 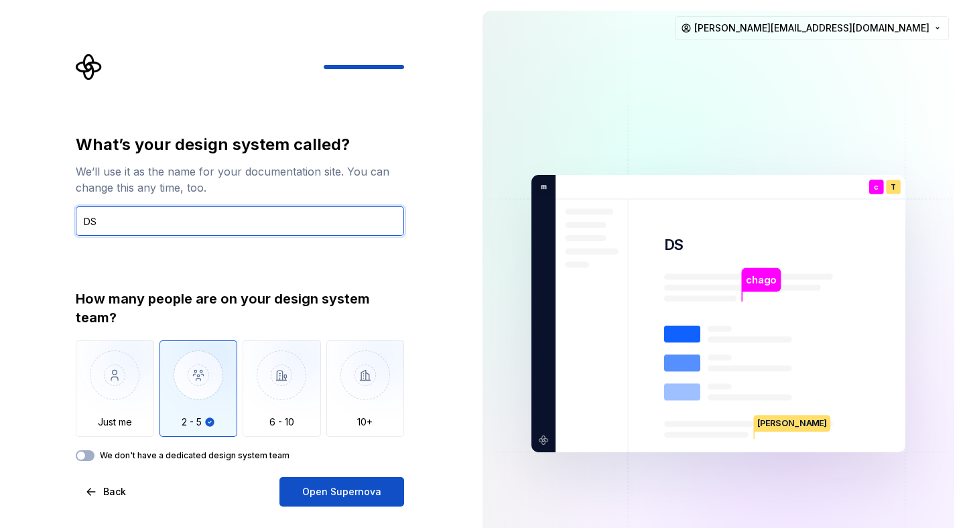 I want to click on span: Back, so click(x=115, y=492).